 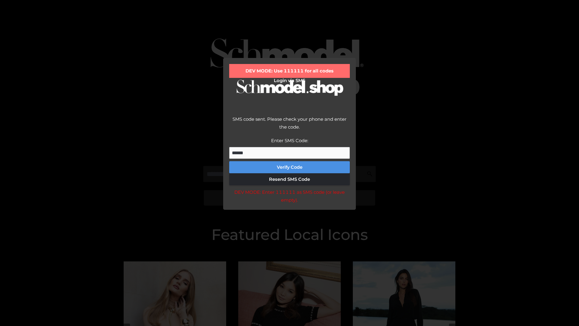 I want to click on button: Verify Code, so click(x=289, y=167).